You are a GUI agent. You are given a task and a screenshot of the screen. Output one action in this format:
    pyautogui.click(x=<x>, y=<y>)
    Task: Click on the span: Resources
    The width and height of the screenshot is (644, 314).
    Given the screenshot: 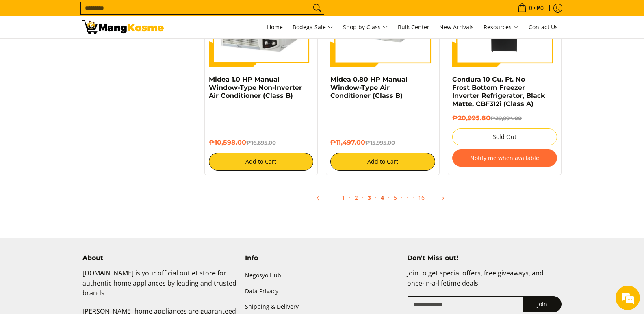 What is the action you would take?
    pyautogui.click(x=501, y=27)
    